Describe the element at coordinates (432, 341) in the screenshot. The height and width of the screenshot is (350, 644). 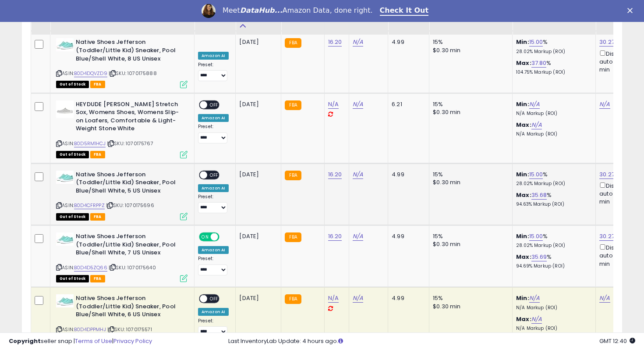
I see `div: Last InventoryLab Update: 4 hours ago.` at that location.